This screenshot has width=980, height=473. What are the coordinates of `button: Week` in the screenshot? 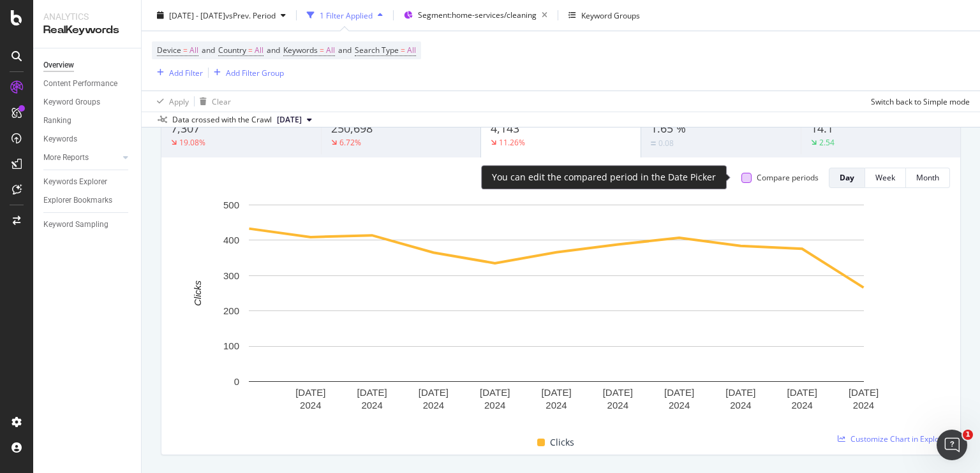 It's located at (885, 178).